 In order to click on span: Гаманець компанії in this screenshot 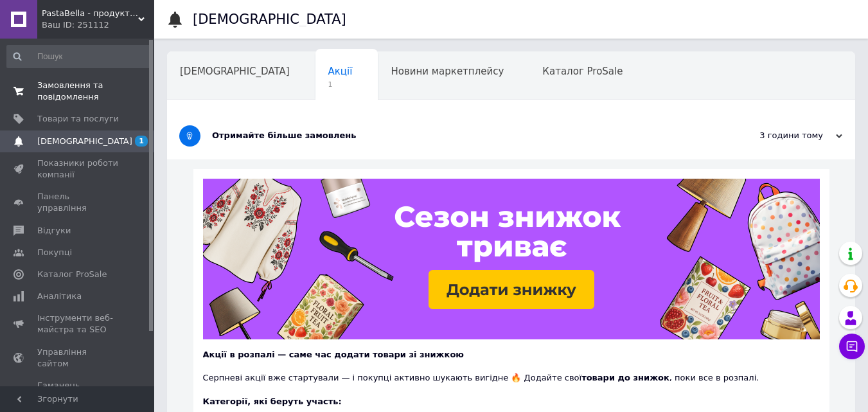, I will do `click(78, 391)`.